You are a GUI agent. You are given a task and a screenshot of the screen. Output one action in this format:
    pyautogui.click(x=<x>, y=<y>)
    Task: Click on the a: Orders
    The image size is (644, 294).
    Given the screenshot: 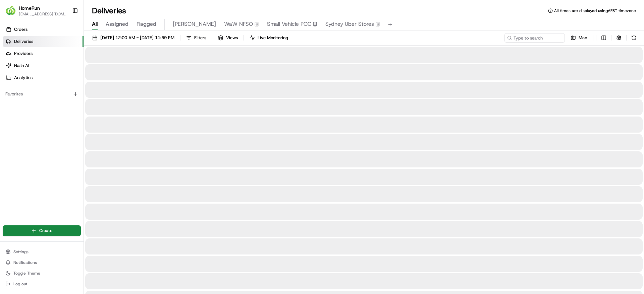 What is the action you would take?
    pyautogui.click(x=43, y=30)
    